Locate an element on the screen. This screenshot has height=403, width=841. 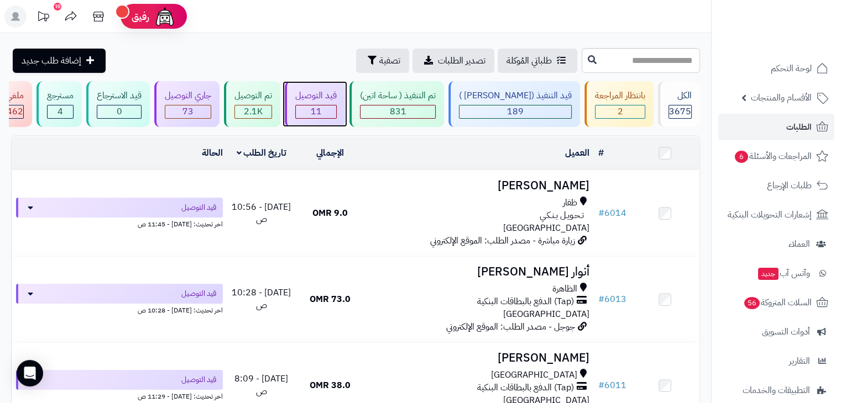
span: الظاهرة is located at coordinates (564, 289).